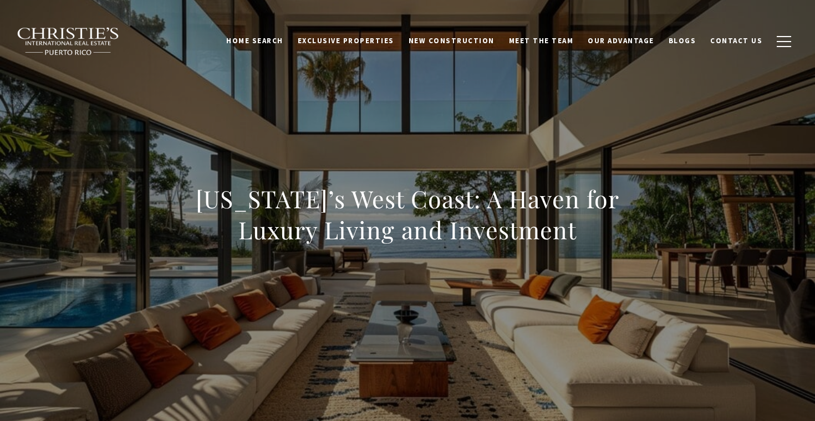 This screenshot has height=421, width=815. Describe the element at coordinates (346, 40) in the screenshot. I see `span: Exclusive Properties` at that location.